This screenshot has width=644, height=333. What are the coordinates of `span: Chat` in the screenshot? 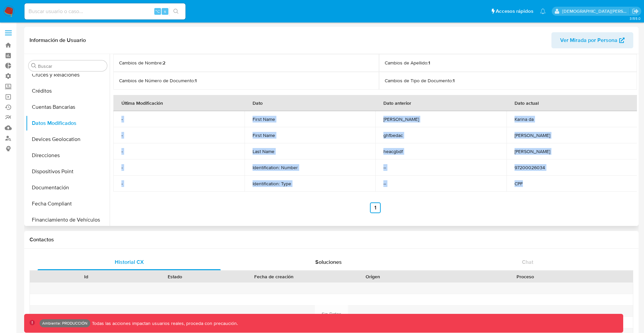 It's located at (528, 262).